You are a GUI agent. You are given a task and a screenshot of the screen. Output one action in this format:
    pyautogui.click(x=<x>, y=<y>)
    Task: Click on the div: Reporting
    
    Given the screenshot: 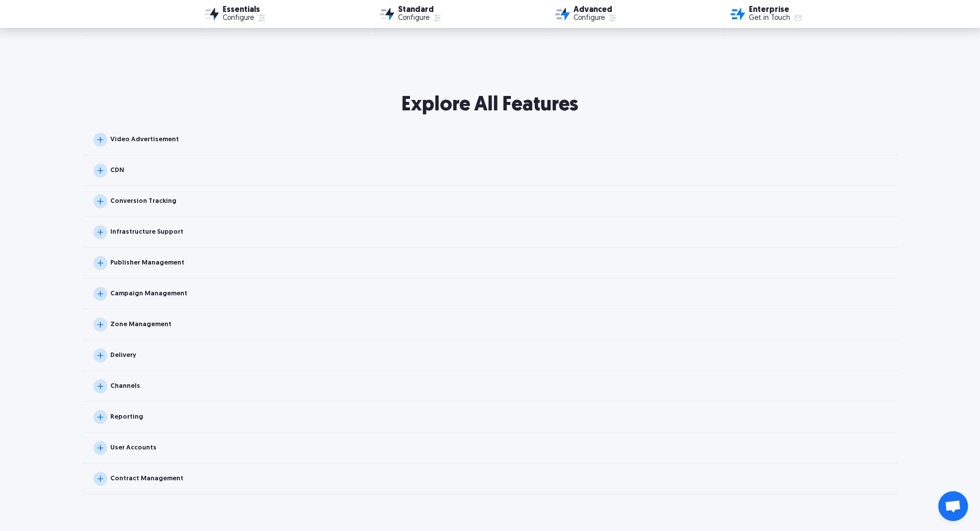 What is the action you would take?
    pyautogui.click(x=127, y=416)
    